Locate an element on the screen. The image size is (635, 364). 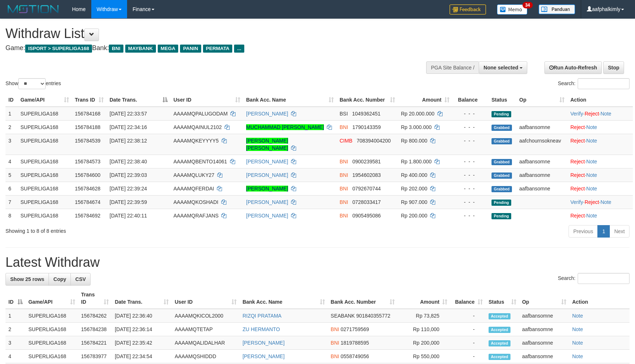
span: PANIN is located at coordinates (190, 49).